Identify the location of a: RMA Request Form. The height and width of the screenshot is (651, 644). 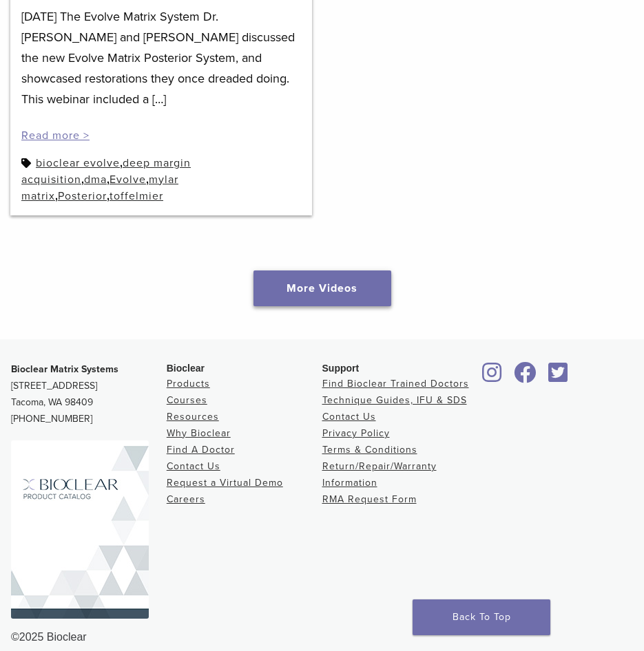
(369, 500).